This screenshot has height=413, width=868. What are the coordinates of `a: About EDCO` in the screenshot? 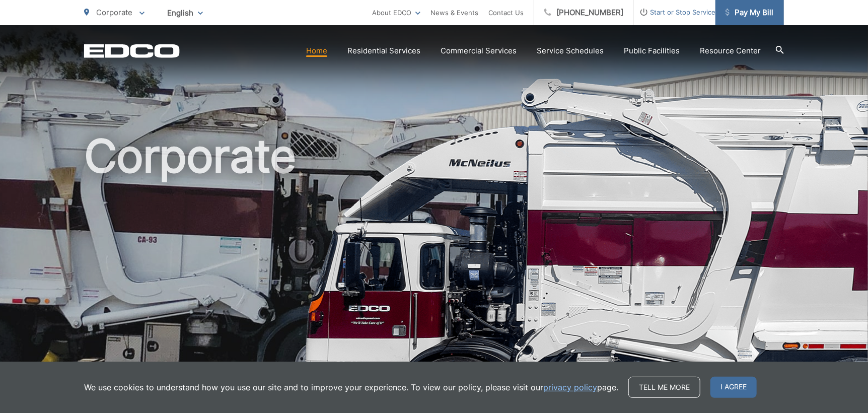 It's located at (396, 12).